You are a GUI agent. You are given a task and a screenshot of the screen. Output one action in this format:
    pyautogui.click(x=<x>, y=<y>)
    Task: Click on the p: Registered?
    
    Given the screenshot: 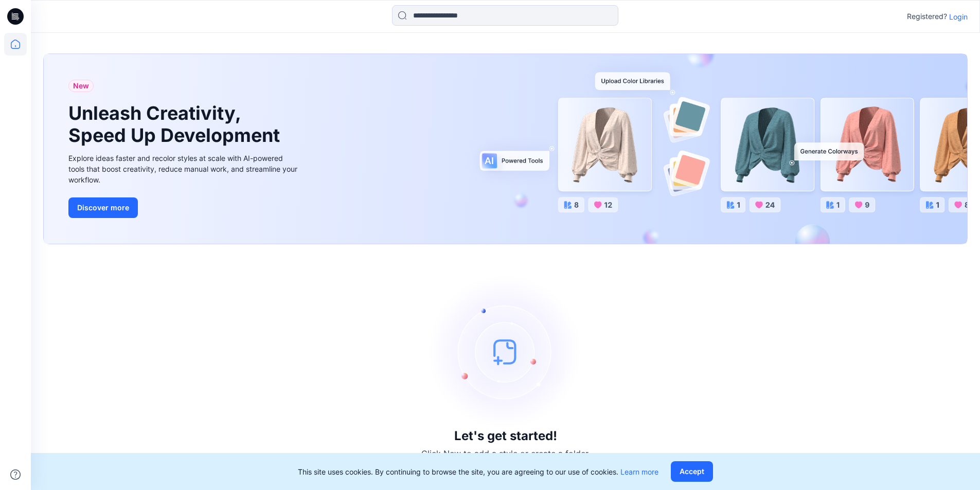 What is the action you would take?
    pyautogui.click(x=927, y=17)
    